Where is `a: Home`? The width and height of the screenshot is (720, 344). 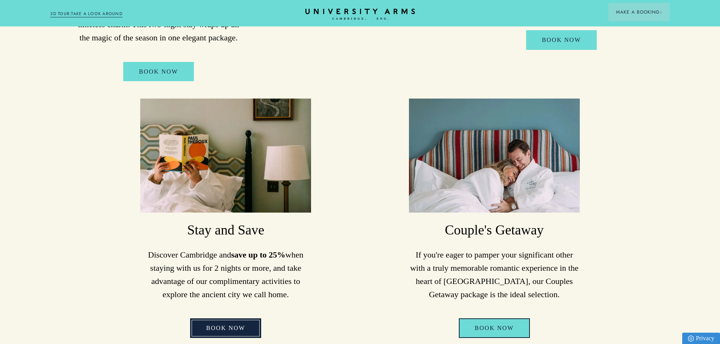 a: Home is located at coordinates (360, 14).